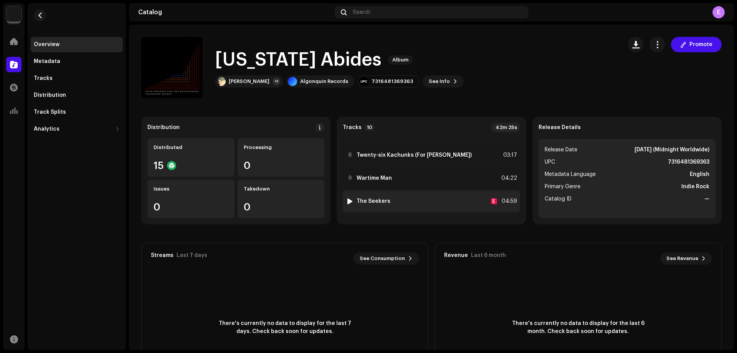 The width and height of the screenshot is (737, 353). What do you see at coordinates (562, 186) in the screenshot?
I see `span: Primary Genre` at bounding box center [562, 186].